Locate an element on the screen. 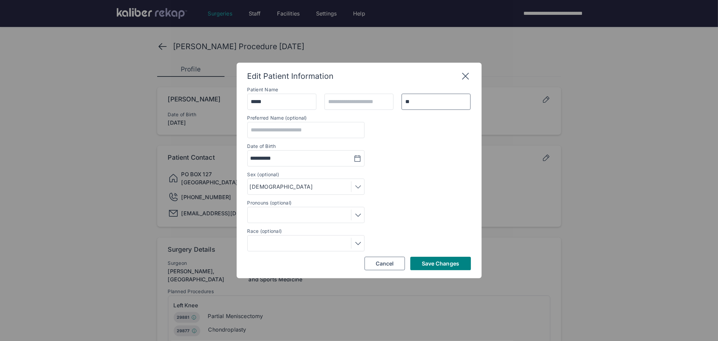 The width and height of the screenshot is (718, 341). div: Date of Birth is located at coordinates (262, 146).